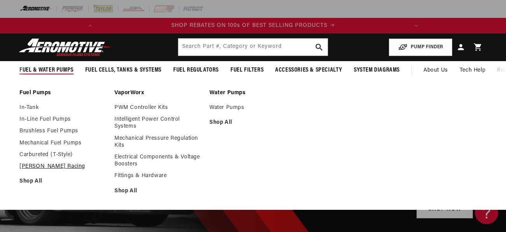 This screenshot has height=232, width=506. Describe the element at coordinates (65, 47) in the screenshot. I see `img: Aeromotive` at that location.